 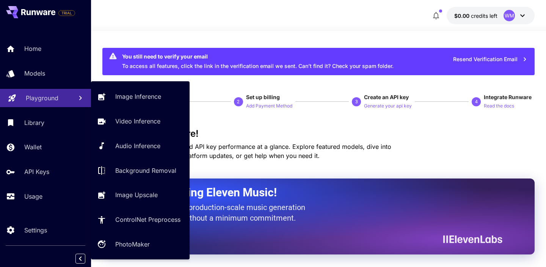 I want to click on span: Check out your usage stats and API key performance at a glance. Explore featured models, dive int..., so click(x=247, y=151).